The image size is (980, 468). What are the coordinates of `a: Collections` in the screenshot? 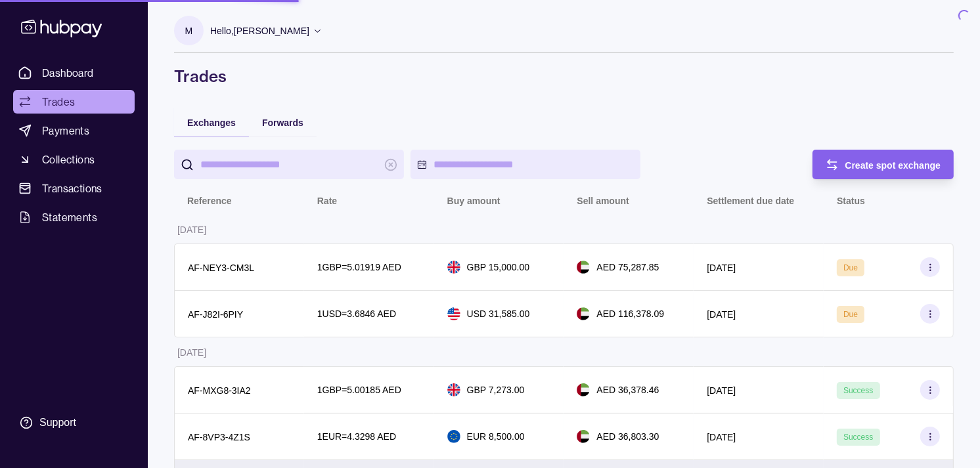 It's located at (74, 160).